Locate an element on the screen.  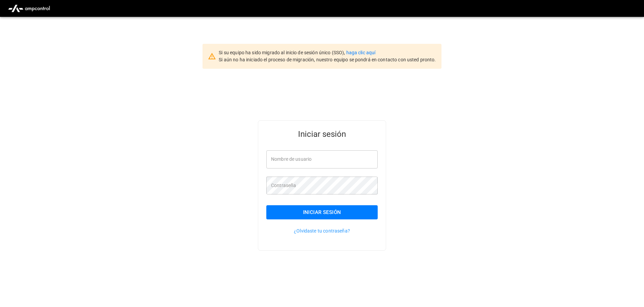
button: Iniciar sesión is located at coordinates (322, 212).